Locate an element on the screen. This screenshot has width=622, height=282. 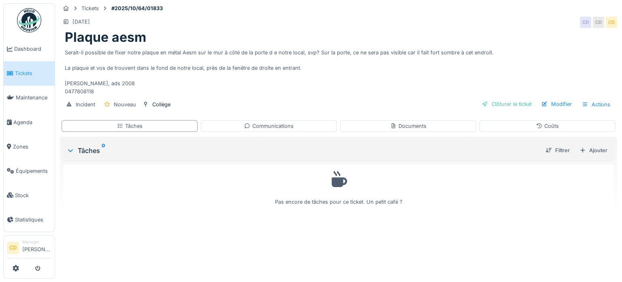
a: Zones is located at coordinates (29, 146).